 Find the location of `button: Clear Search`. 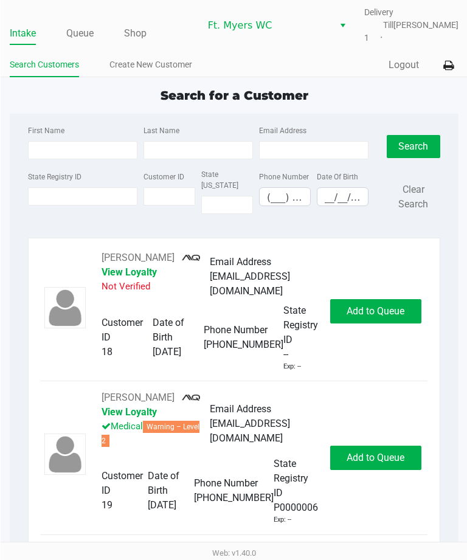

button: Clear Search is located at coordinates (413, 197).